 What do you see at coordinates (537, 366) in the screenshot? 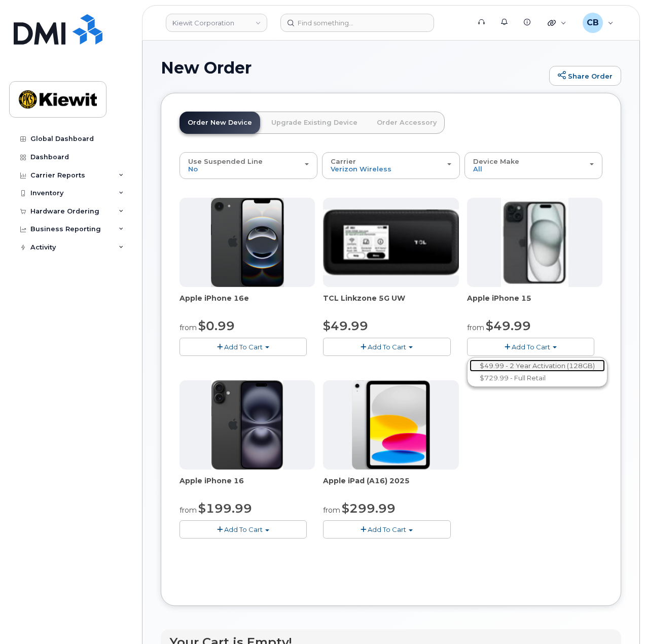
I see `a: $49.99 - 2 Year Activation (128GB)` at bounding box center [537, 366].